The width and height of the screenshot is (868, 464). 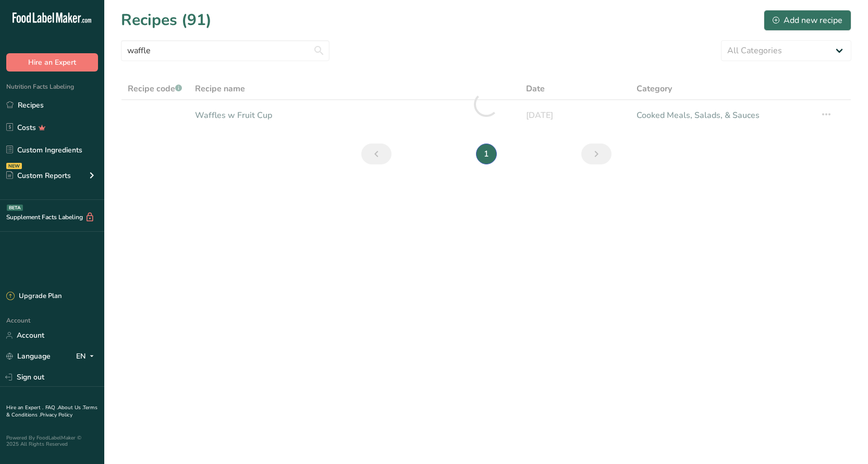 I want to click on div: Add new recipe, so click(x=808, y=21).